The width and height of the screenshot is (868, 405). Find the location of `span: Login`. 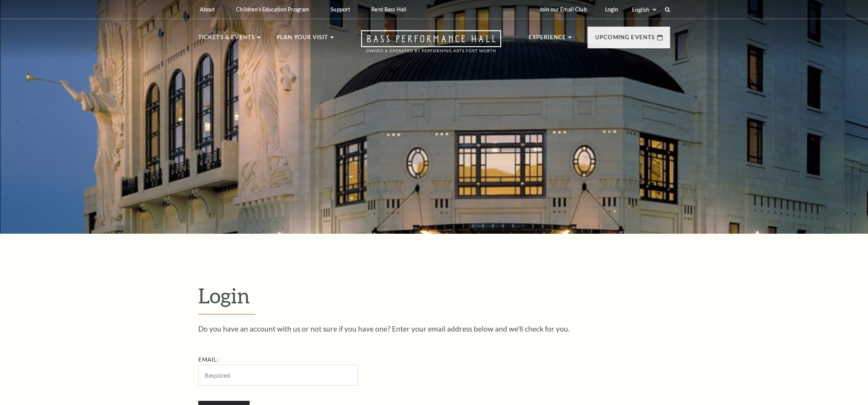

span: Login is located at coordinates (224, 295).